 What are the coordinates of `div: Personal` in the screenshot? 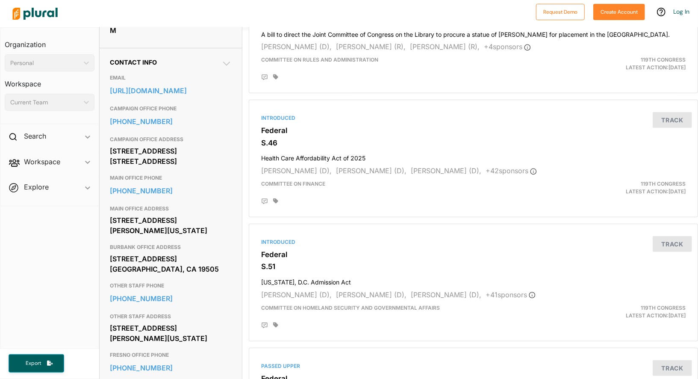 It's located at (45, 63).